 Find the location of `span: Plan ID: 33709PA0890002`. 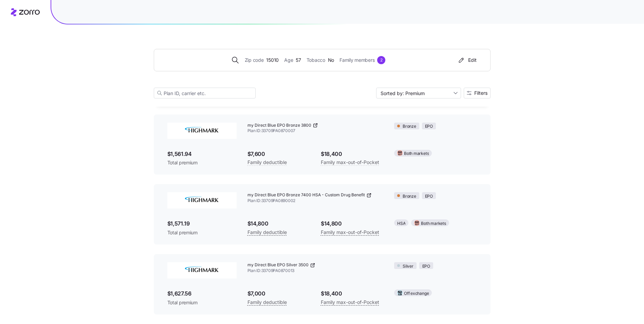

span: Plan ID: 33709PA0890002 is located at coordinates (315, 201).